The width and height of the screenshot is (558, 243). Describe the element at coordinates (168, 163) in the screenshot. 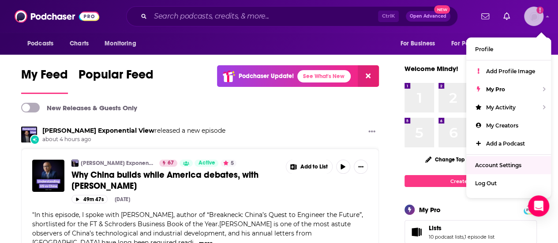

I see `a: 67` at that location.